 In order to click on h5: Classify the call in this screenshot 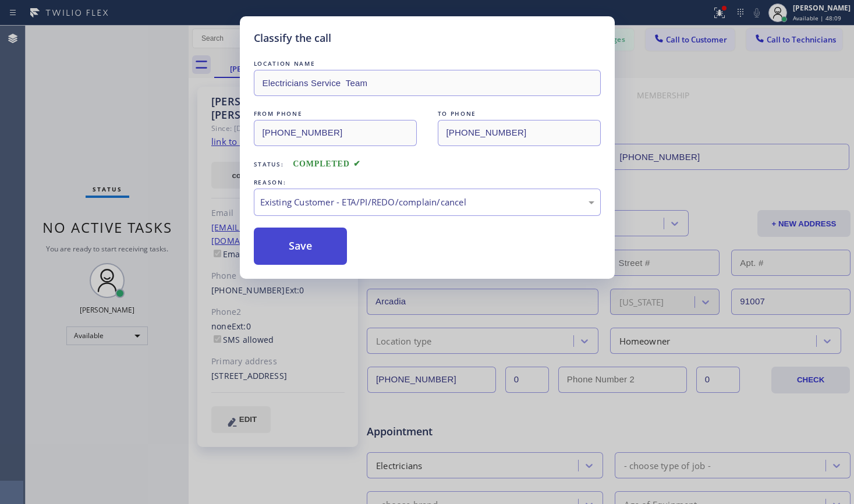, I will do `click(292, 38)`.